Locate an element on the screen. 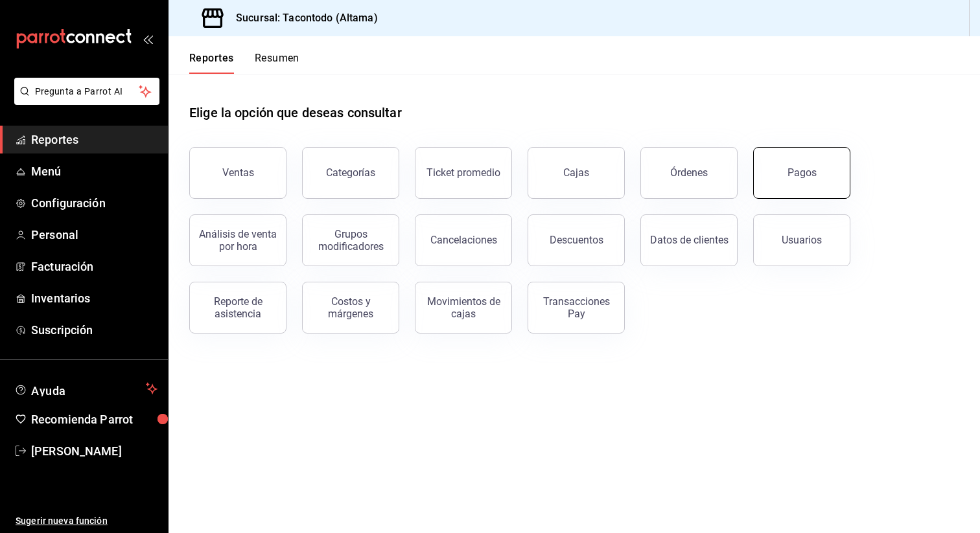  span: Suscripción is located at coordinates (94, 330).